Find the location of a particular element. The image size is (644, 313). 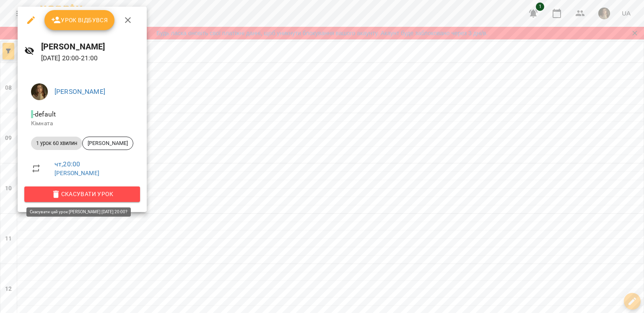

span: - default is located at coordinates (44, 114).